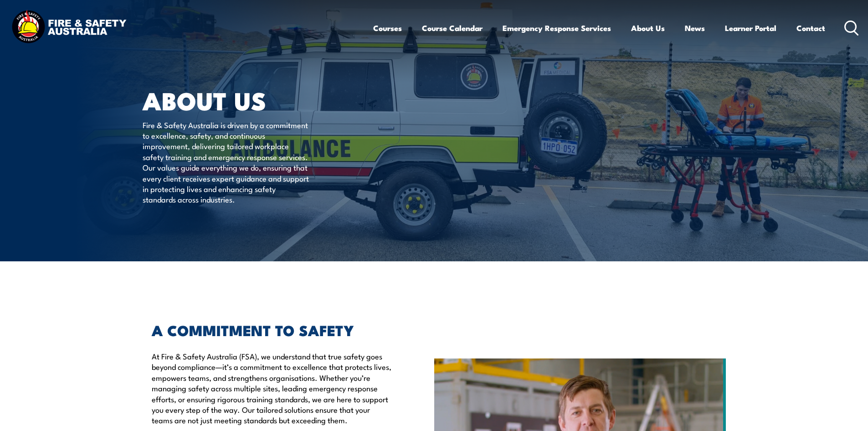 The height and width of the screenshot is (431, 868). Describe the element at coordinates (272, 388) in the screenshot. I see `p: At Fire & Safety Australia (FSA), we understand that true safety goes beyond compliance—it’s a co...` at that location.